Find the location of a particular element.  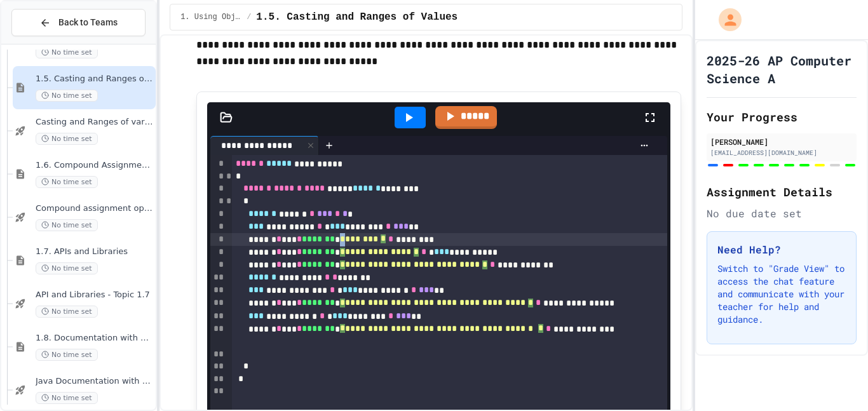

span: 1.8. Documentation with Comments and Preconditions is located at coordinates (94, 338).